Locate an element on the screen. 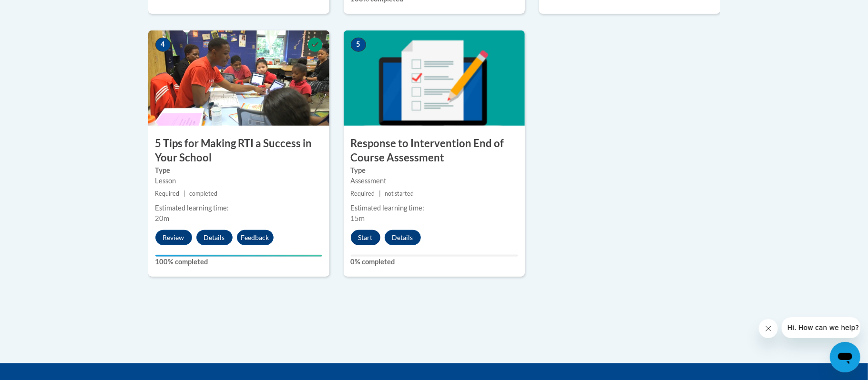  button: Start is located at coordinates (366, 238).